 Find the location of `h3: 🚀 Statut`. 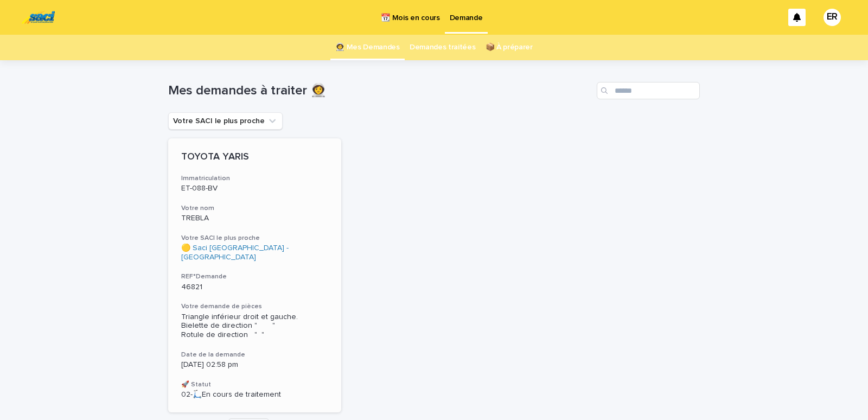

h3: 🚀 Statut is located at coordinates (254, 385).